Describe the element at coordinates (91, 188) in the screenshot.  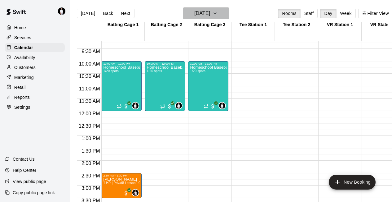
I see `span: 3:00 PM` at that location.